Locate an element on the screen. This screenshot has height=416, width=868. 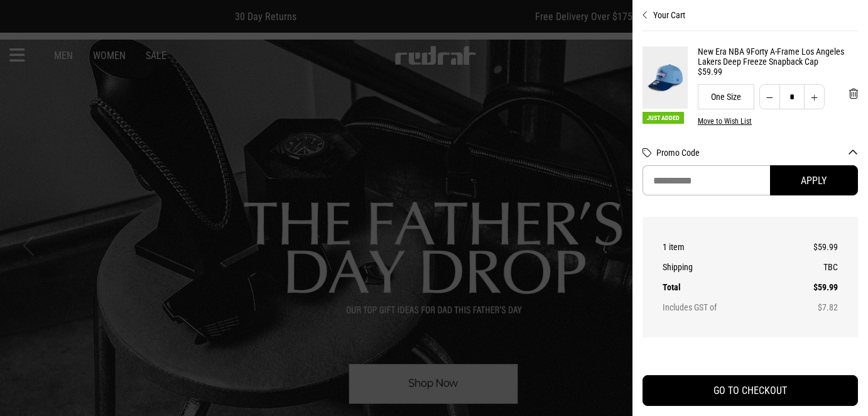
td: $7.82 is located at coordinates (811, 307).